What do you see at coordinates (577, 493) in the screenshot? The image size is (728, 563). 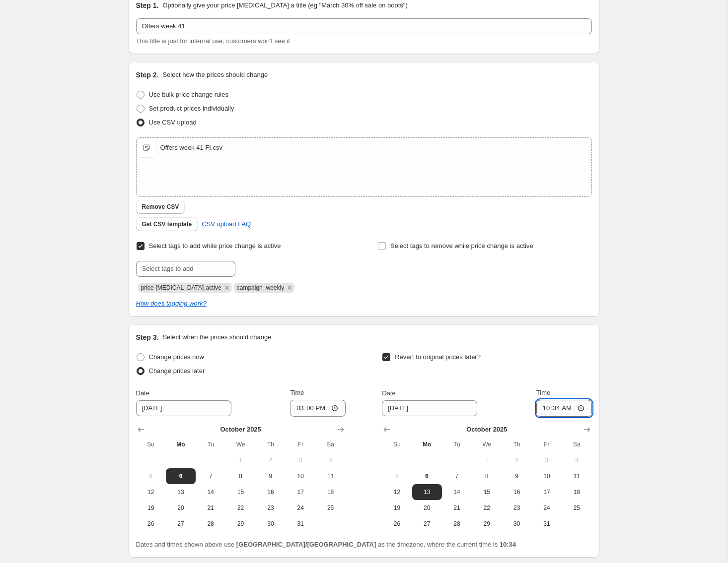 I see `button: Saturday October 18 2025` at bounding box center [577, 493].